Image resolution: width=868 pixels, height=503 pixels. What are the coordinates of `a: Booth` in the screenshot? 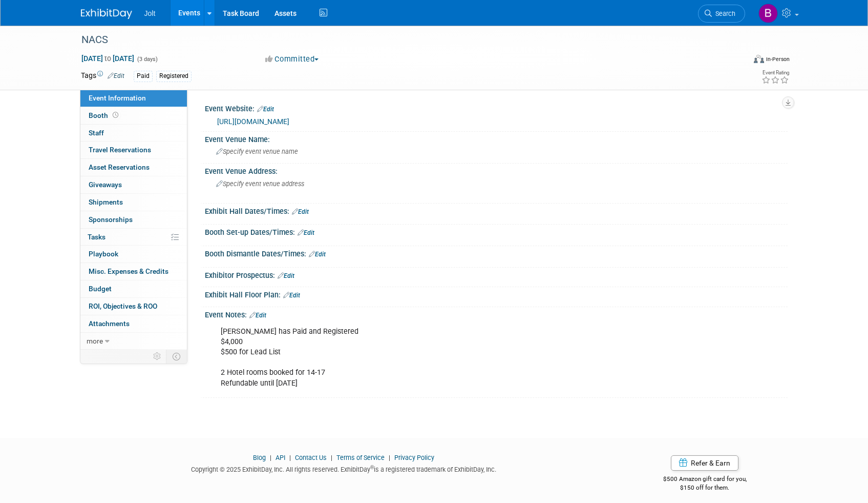 It's located at (133, 115).